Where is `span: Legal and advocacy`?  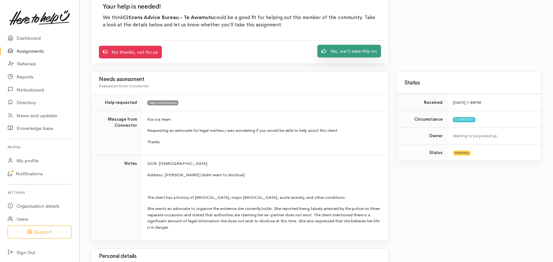 span: Legal and advocacy is located at coordinates (163, 103).